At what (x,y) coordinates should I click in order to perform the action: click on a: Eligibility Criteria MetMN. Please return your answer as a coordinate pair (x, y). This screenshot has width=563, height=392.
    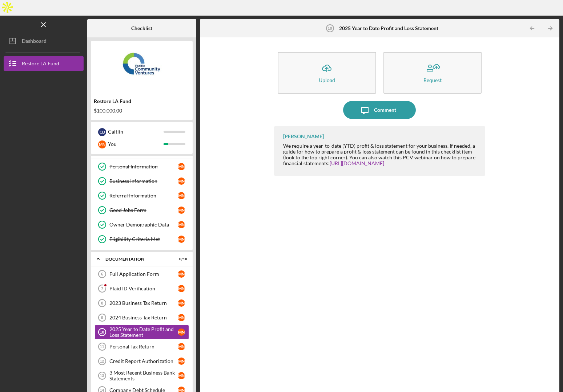
    Looking at the image, I should click on (142, 239).